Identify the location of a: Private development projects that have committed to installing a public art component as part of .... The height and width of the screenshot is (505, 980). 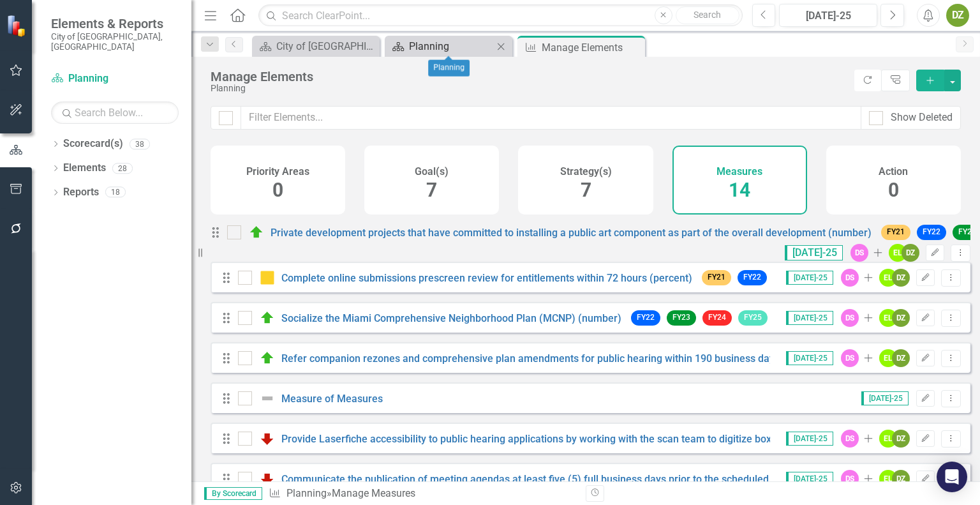
(571, 232).